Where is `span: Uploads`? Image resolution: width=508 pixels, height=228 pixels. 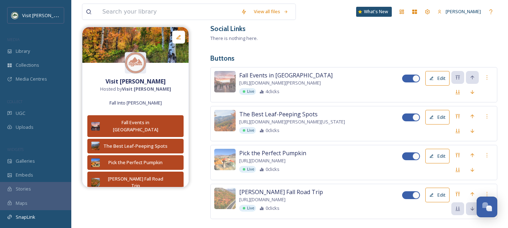 span: Uploads is located at coordinates (25, 127).